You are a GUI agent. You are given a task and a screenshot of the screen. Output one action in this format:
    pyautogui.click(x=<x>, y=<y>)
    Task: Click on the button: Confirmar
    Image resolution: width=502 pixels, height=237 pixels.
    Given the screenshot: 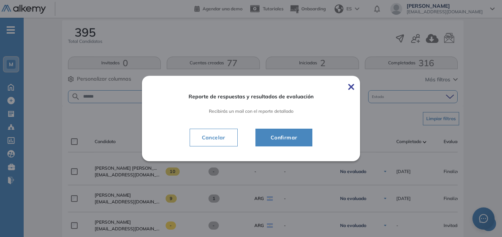 What is the action you would take?
    pyautogui.click(x=284, y=137)
    